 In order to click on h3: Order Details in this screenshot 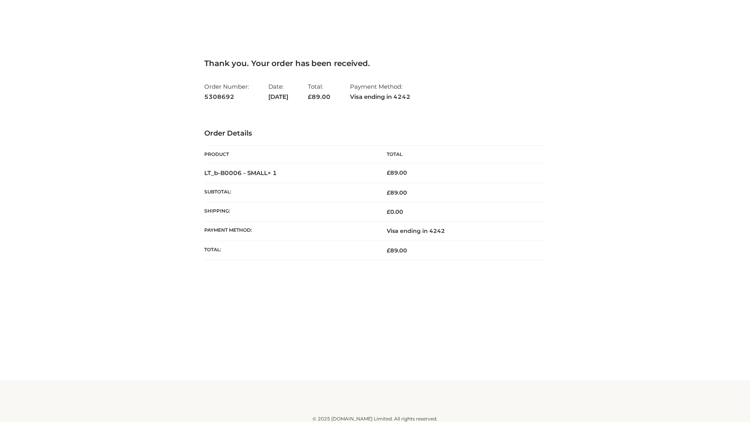, I will do `click(375, 134)`.